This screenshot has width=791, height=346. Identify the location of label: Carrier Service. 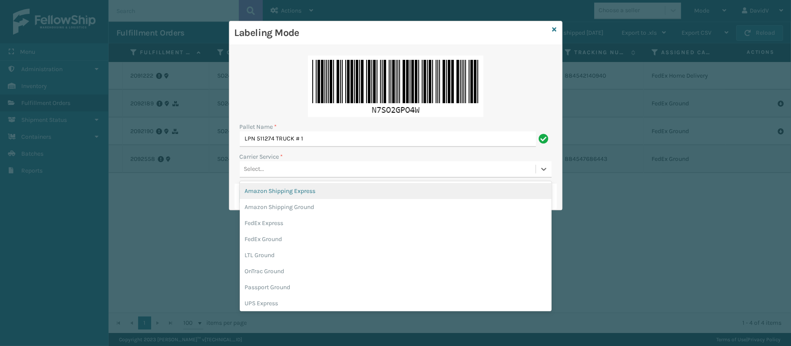
(261, 157).